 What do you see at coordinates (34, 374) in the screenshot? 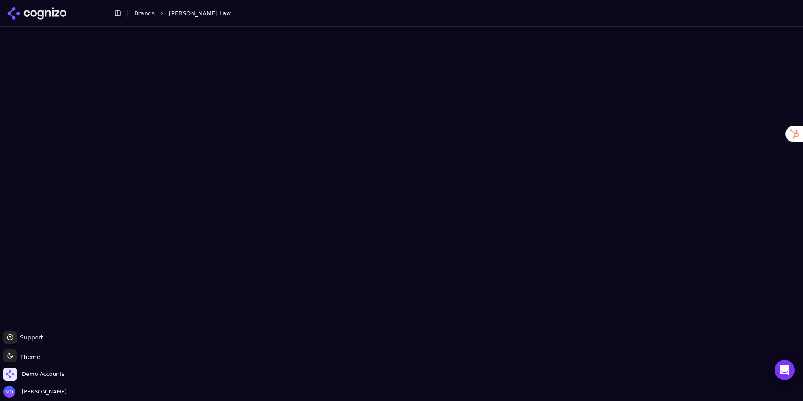
I see `button: Open organization switcher` at bounding box center [34, 374].